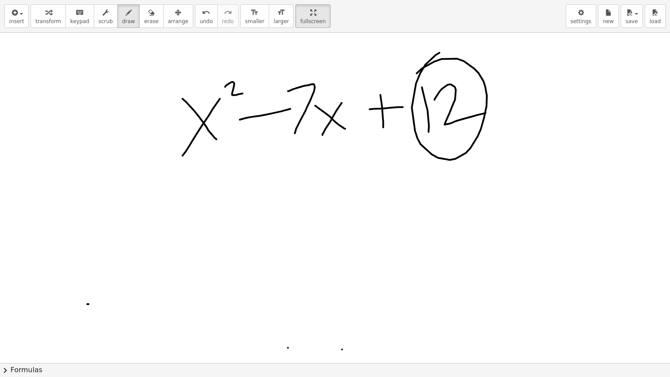 The height and width of the screenshot is (377, 670). Describe the element at coordinates (80, 21) in the screenshot. I see `span: keypad` at that location.